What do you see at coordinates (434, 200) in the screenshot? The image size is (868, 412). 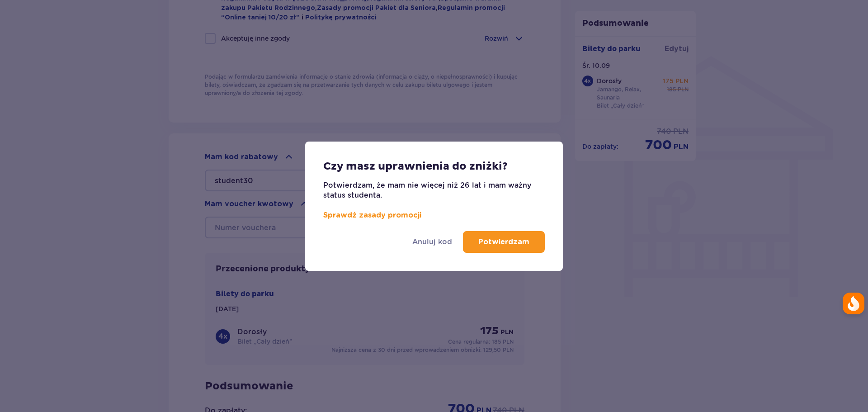 I see `p: Potwierdzam, że mam nie więcej niż 26 lat i mam ważny status studenta.` at bounding box center [434, 200].